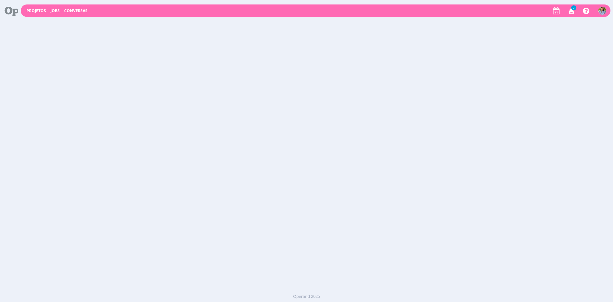  Describe the element at coordinates (76, 11) in the screenshot. I see `button: Conversas` at that location.